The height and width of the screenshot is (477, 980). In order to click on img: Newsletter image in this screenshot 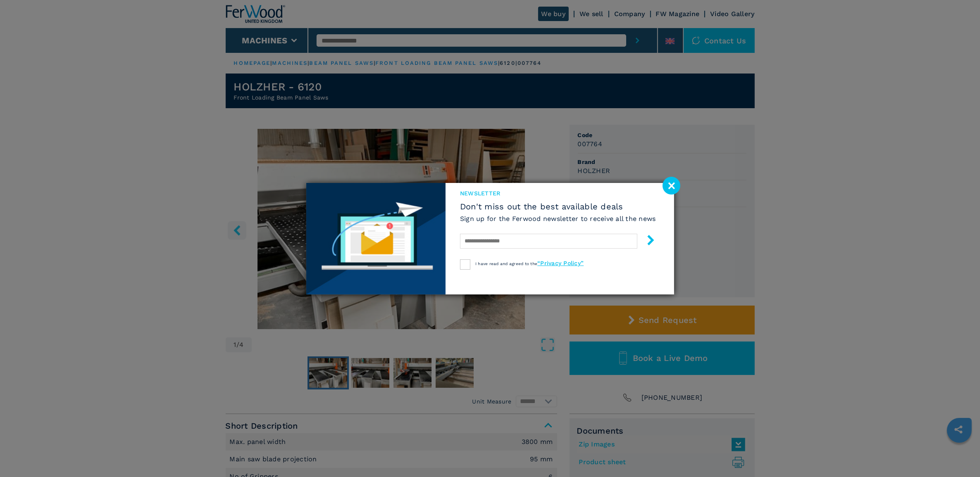, I will do `click(376, 239)`.